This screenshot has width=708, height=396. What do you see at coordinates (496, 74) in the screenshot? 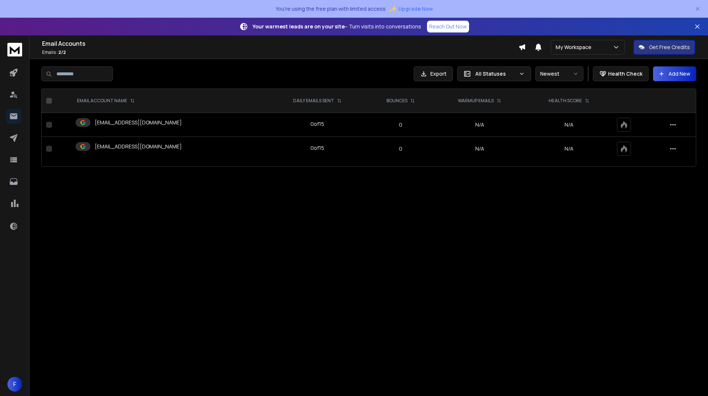
I see `p: All Statuses` at bounding box center [496, 74].